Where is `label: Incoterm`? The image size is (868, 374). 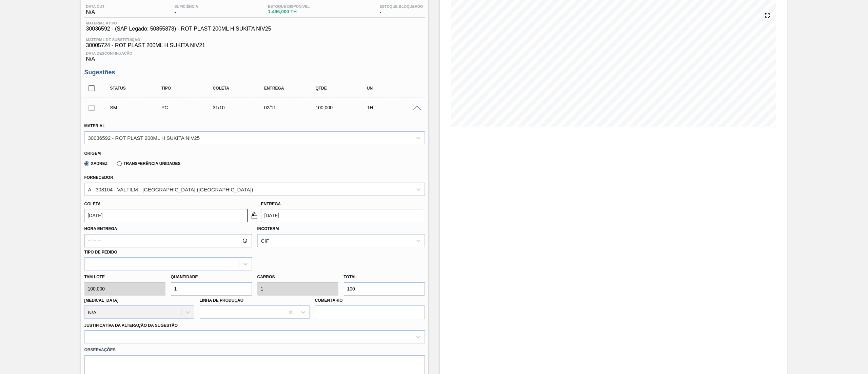
label: Incoterm is located at coordinates (268, 229).